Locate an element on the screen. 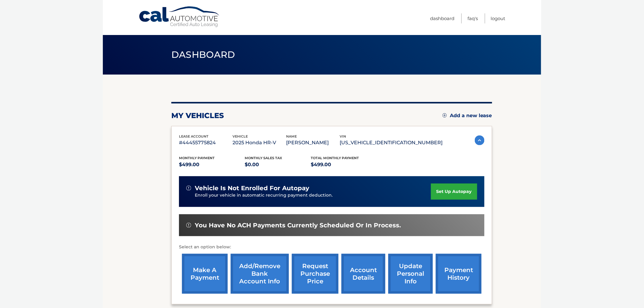 Image resolution: width=644 pixels, height=308 pixels. a: Cal Automotive is located at coordinates (180, 17).